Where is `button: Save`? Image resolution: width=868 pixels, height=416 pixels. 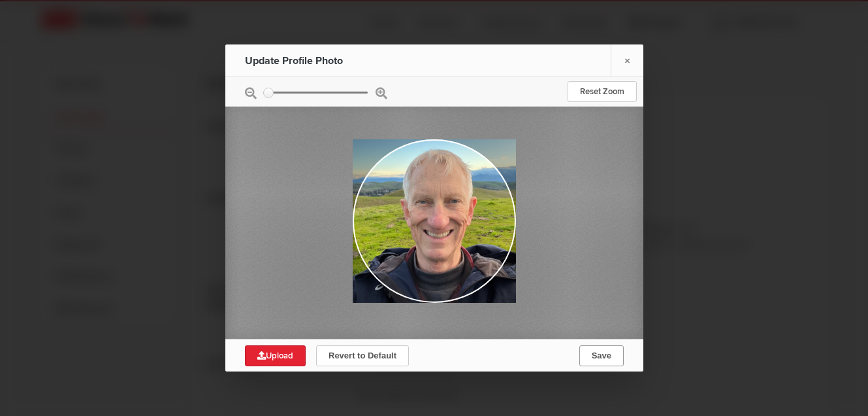 button: Save is located at coordinates (601, 355).